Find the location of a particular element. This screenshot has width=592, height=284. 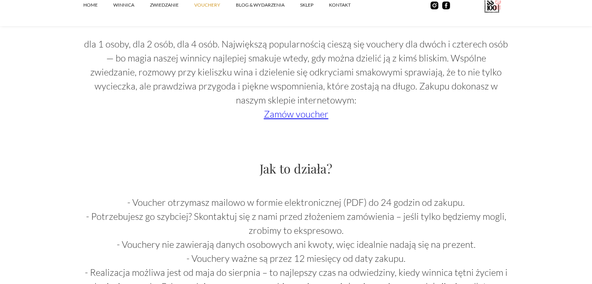

p: dla 1 osoby, dla 2 osób, dla 4 osób. Największą popularnością cieszą się vouchery dla dwóch i czt... is located at coordinates (296, 79).